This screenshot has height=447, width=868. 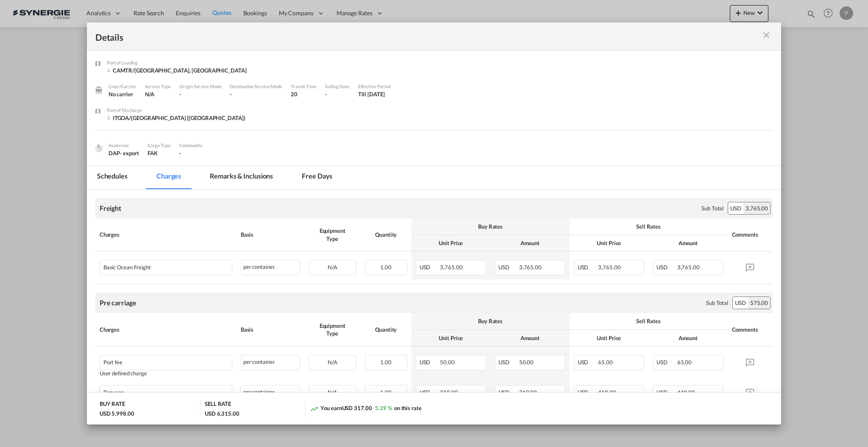 I want to click on div: 20, so click(x=304, y=94).